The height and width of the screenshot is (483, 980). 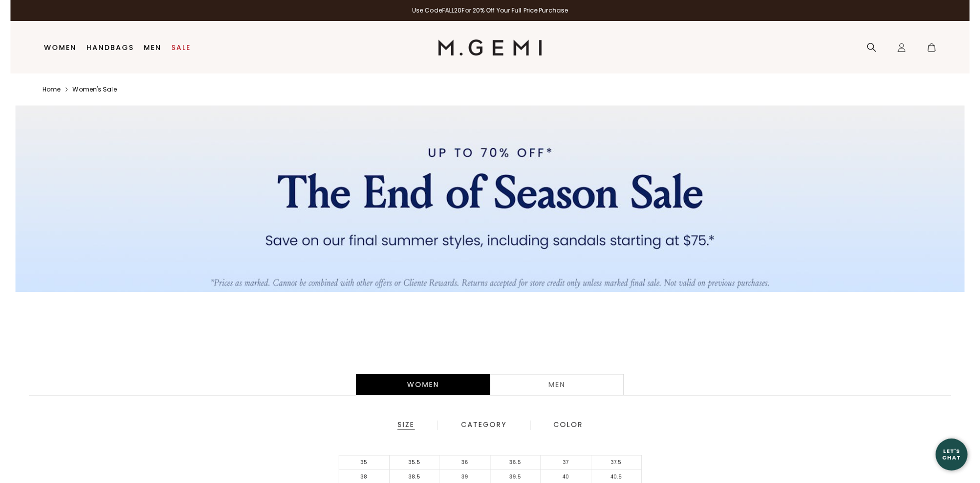 I want to click on div: Men, so click(x=557, y=384).